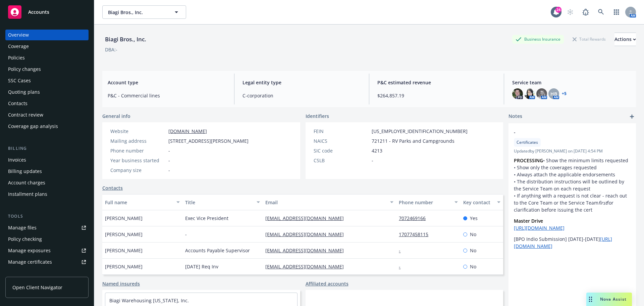 The width and height of the screenshot is (644, 306). What do you see at coordinates (207, 218) in the screenshot?
I see `span: Exec Vice President` at bounding box center [207, 218].